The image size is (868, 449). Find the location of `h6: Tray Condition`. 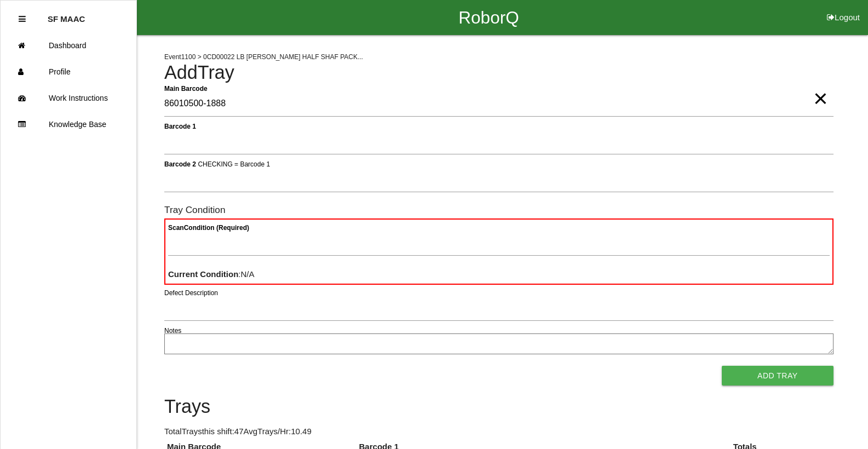

h6: Tray Condition is located at coordinates (499, 210).